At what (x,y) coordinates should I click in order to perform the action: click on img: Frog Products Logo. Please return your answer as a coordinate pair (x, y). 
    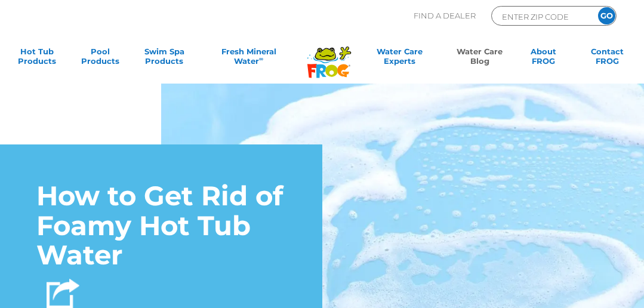
    Looking at the image, I should click on (329, 54).